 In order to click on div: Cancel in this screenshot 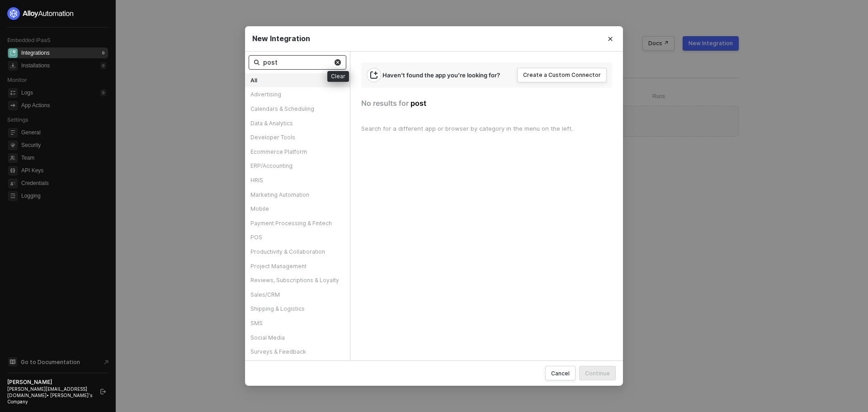, I will do `click(561, 373)`.